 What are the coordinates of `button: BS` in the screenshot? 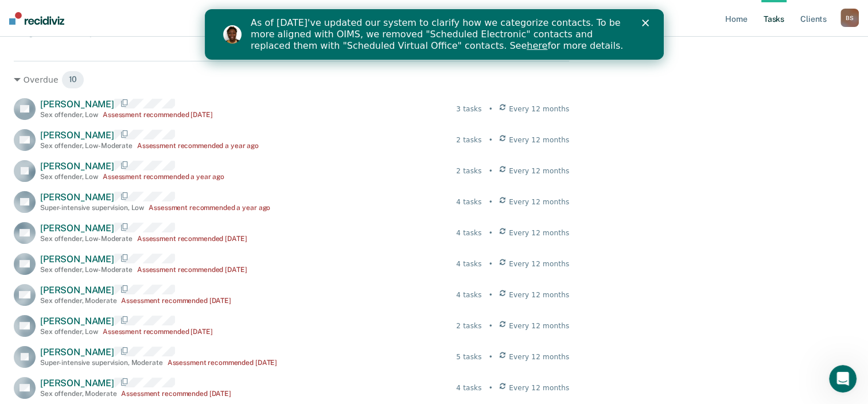 It's located at (850, 18).